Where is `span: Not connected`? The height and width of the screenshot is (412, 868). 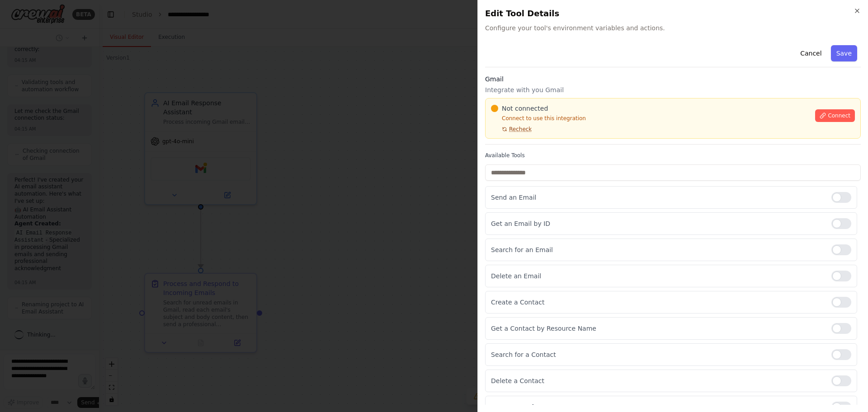
span: Not connected is located at coordinates (525, 109).